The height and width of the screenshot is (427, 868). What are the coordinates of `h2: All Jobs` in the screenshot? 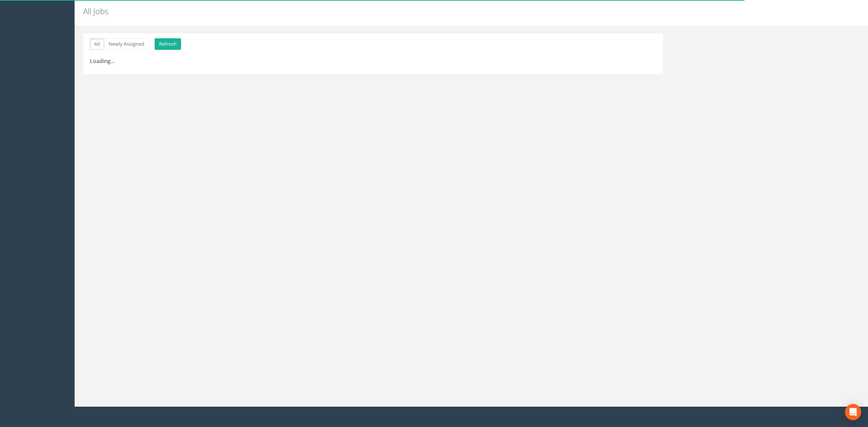 It's located at (405, 11).